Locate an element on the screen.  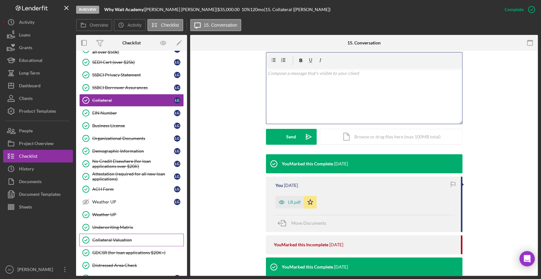
label: Activity is located at coordinates (134, 25).